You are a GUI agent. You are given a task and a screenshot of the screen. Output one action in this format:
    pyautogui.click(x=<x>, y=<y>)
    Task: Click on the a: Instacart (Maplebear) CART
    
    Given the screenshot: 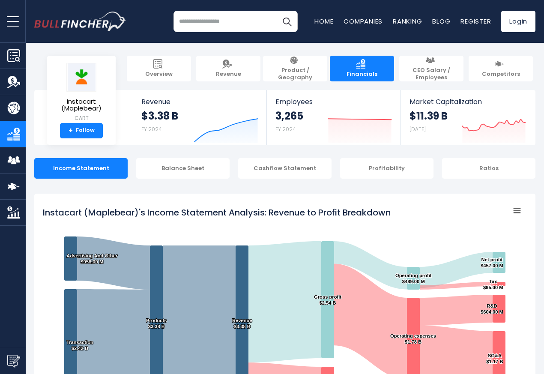 What is the action you would take?
    pyautogui.click(x=81, y=92)
    